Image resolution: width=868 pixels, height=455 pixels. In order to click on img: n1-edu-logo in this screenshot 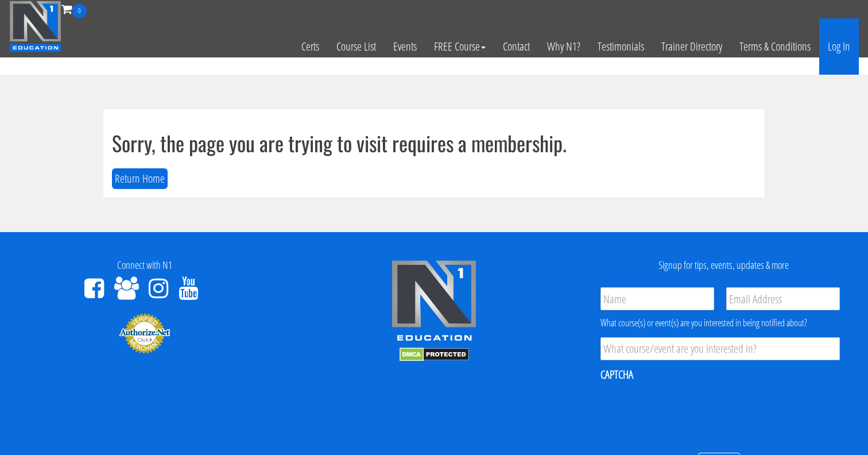, I will do `click(434, 302)`.